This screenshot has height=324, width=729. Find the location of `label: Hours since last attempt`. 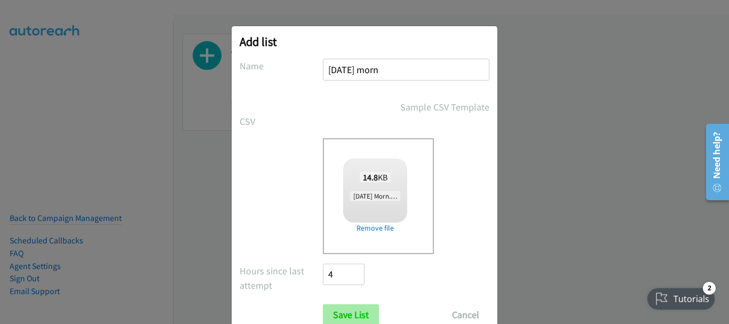

label: Hours since last attempt is located at coordinates (281, 278).